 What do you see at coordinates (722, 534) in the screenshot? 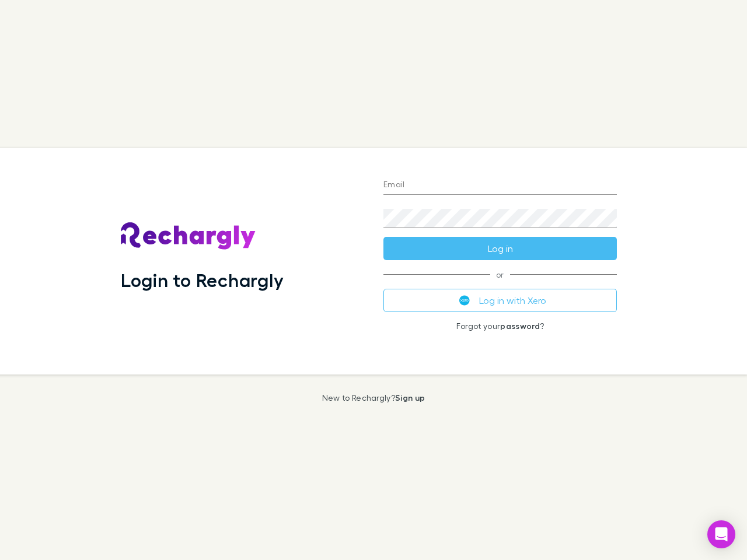
I see `div: Open Intercom Messenger` at bounding box center [722, 534].